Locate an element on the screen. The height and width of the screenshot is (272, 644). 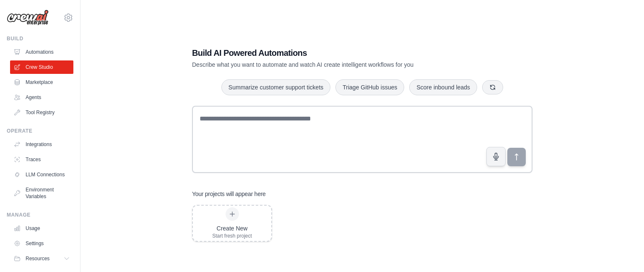
a: Crew Studio is located at coordinates (41, 67).